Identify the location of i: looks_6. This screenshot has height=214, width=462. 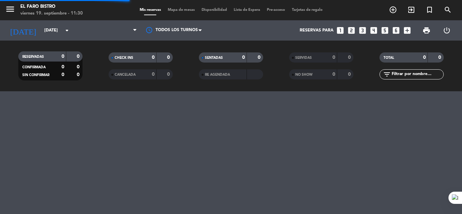
(396, 30).